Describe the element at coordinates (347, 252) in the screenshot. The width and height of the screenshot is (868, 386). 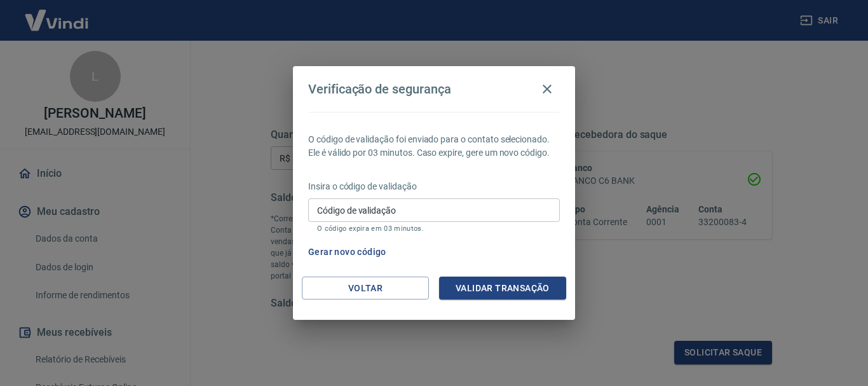
I see `button: Gerar novo código` at that location.